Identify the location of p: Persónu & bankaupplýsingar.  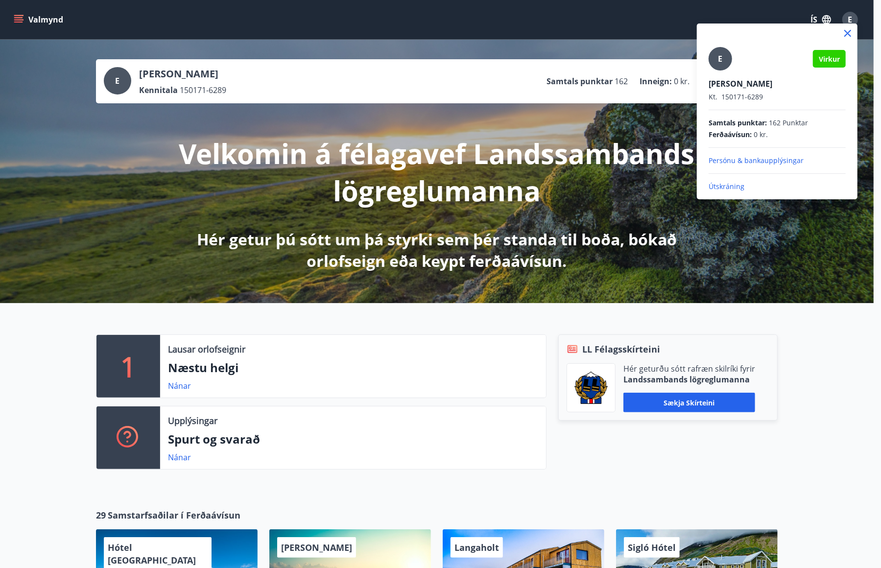
(777, 161).